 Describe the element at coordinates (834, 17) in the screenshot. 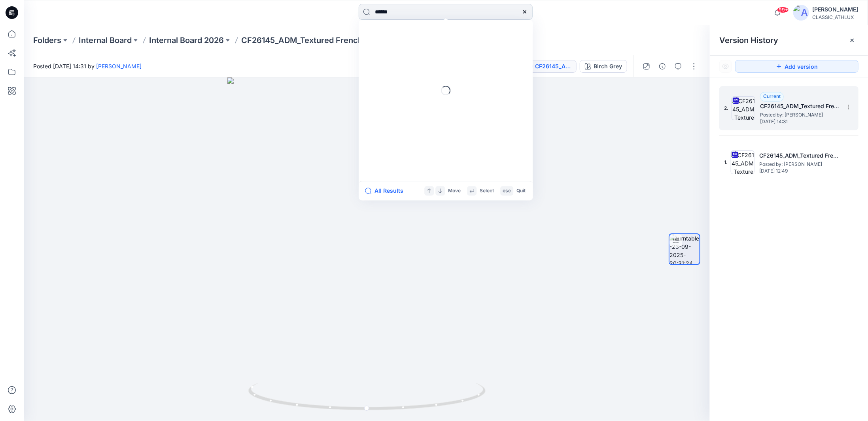

I see `div: CLASSIC_ATHLUX` at that location.